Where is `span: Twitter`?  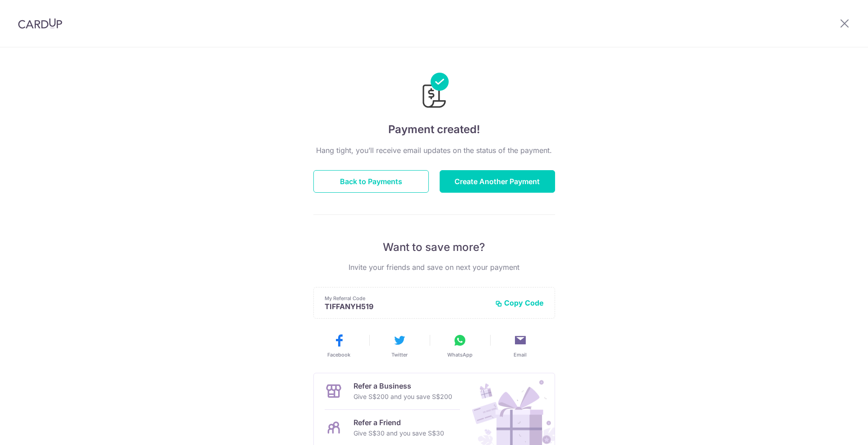 span: Twitter is located at coordinates (399, 355).